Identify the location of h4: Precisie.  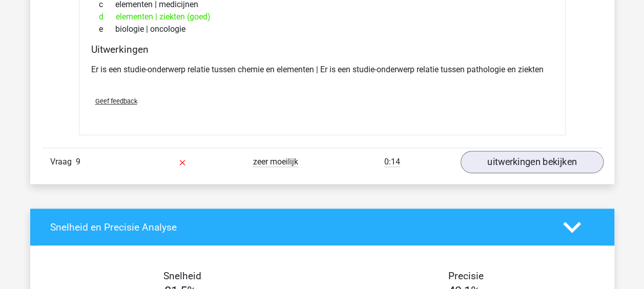
(466, 276).